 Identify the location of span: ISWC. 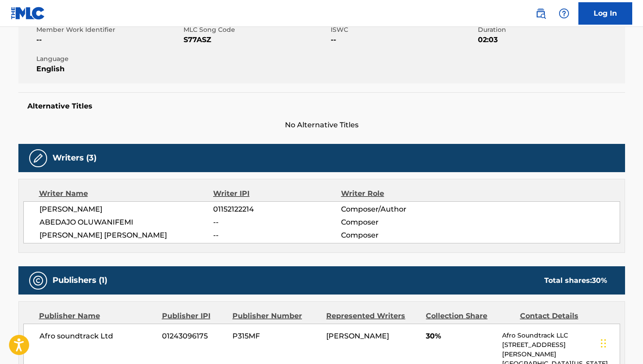
(403, 29).